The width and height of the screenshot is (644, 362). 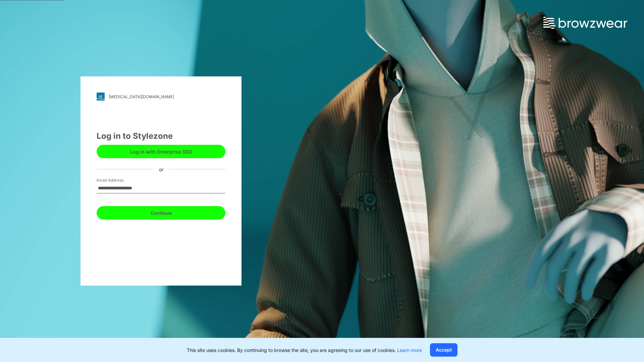 I want to click on button: Log in with Enterprise SSO, so click(x=161, y=151).